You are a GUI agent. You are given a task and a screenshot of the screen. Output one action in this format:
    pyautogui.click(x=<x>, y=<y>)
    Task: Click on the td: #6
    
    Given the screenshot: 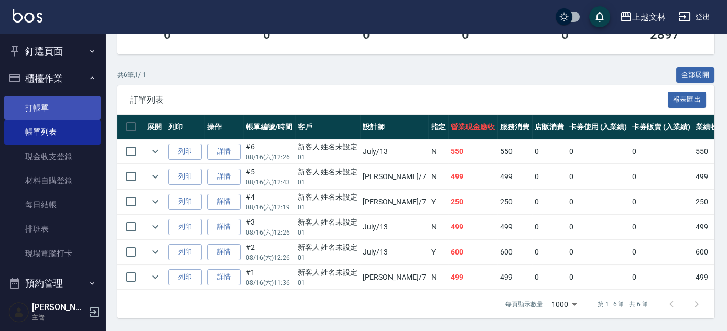 What is the action you would take?
    pyautogui.click(x=269, y=151)
    